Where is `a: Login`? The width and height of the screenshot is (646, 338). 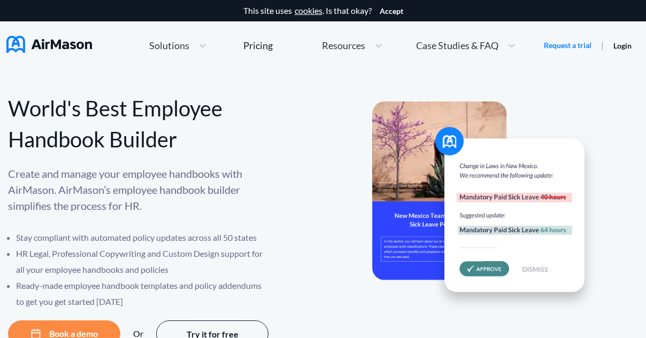 a: Login is located at coordinates (622, 45).